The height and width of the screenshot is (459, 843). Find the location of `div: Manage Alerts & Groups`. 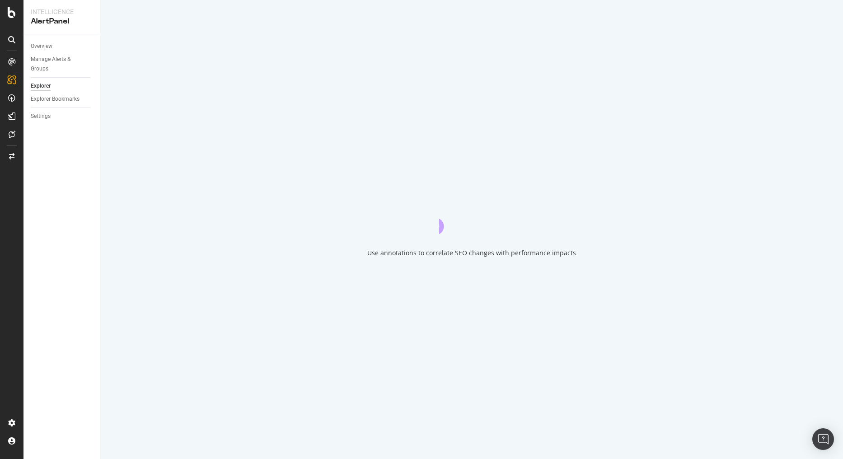

div: Manage Alerts & Groups is located at coordinates (58, 64).